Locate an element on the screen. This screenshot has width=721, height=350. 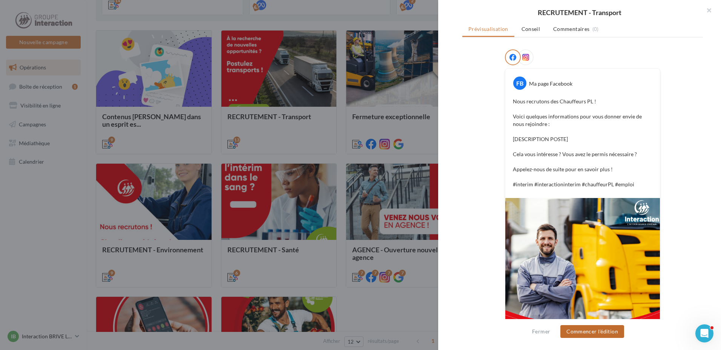
div: RECRUTEMENT - Transport is located at coordinates (580, 12).